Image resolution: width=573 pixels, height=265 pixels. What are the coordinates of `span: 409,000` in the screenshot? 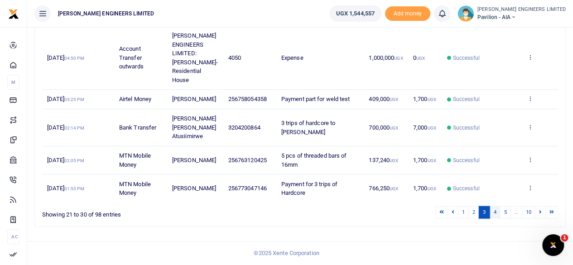 It's located at (383, 99).